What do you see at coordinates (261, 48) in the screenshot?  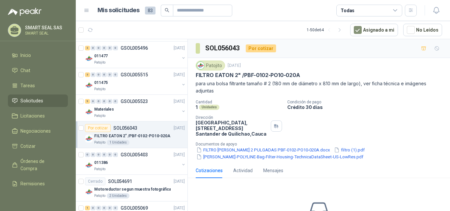 I see `div: Por cotizar` at bounding box center [261, 48].